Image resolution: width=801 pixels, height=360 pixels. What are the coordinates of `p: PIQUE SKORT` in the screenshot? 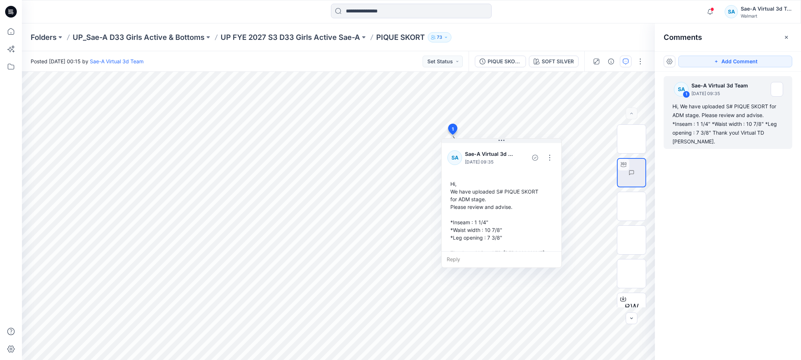 It's located at (400, 37).